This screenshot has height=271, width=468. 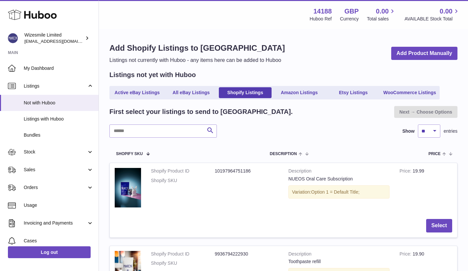 I want to click on span: Description, so click(x=283, y=154).